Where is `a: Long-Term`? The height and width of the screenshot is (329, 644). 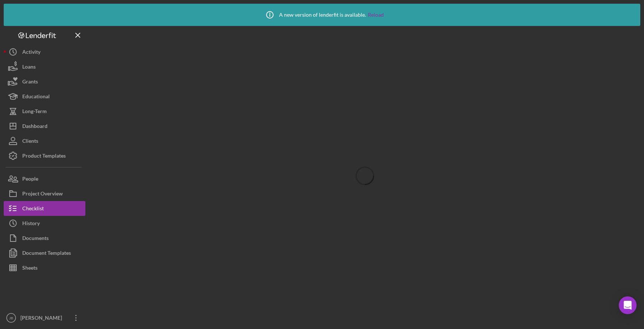
a: Long-Term is located at coordinates (44, 112).